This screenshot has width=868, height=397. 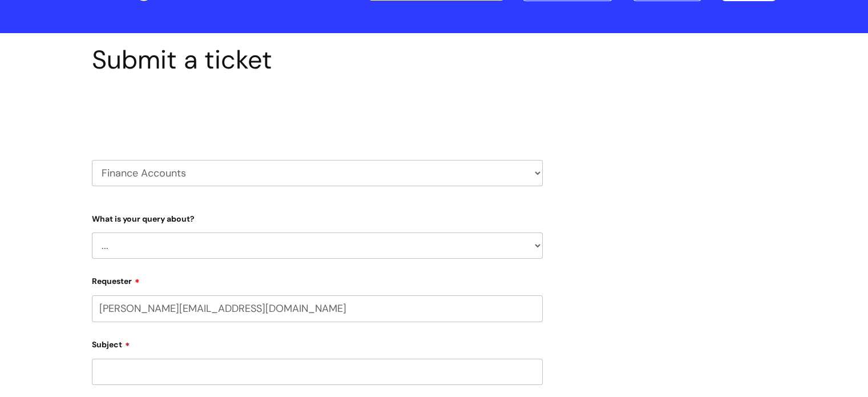 What do you see at coordinates (317, 343) in the screenshot?
I see `label: Subject` at bounding box center [317, 343].